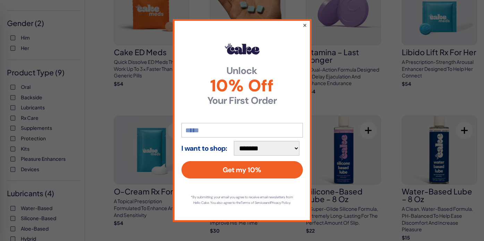  Describe the element at coordinates (242, 170) in the screenshot. I see `button: Get my 10%` at that location.